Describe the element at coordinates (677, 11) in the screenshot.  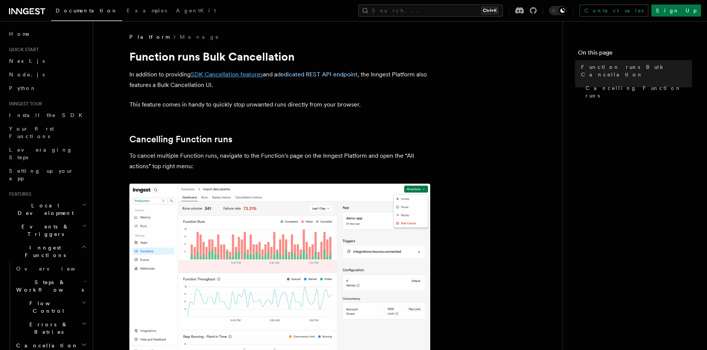
I see `a: Sign Up` at that location.